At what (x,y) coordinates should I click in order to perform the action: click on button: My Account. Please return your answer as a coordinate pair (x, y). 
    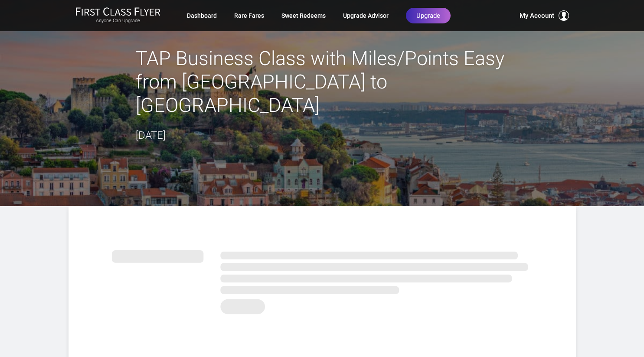
    Looking at the image, I should click on (544, 16).